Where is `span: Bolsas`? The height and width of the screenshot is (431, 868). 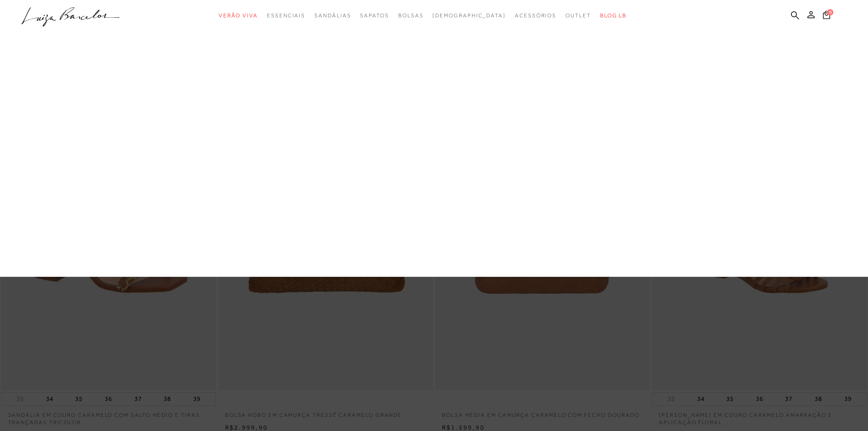 span: Bolsas is located at coordinates (411, 15).